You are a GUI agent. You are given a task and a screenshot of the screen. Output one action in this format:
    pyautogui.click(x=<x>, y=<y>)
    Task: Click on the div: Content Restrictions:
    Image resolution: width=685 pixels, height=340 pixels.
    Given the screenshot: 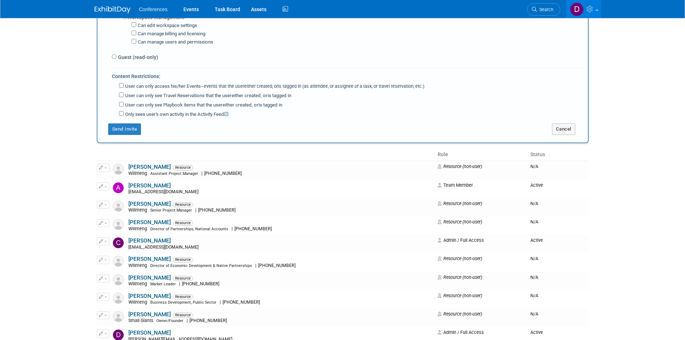 What is the action you would take?
    pyautogui.click(x=347, y=75)
    